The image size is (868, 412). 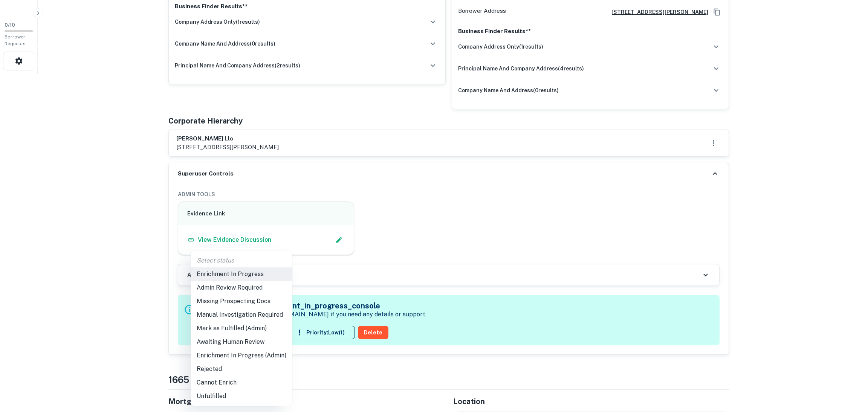 I want to click on li: Cannot Enrich, so click(x=242, y=383).